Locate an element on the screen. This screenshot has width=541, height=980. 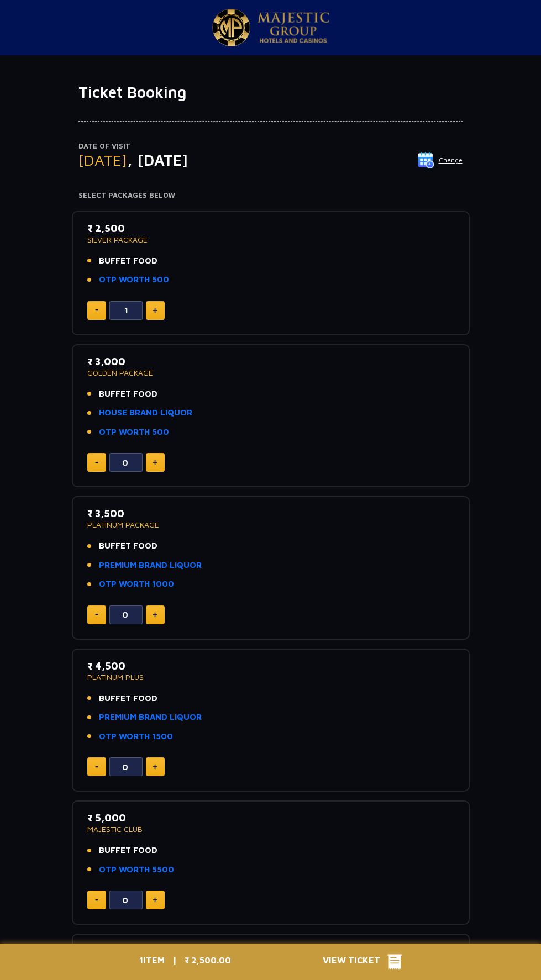
p: GOLDEN PACKAGE is located at coordinates (270, 373).